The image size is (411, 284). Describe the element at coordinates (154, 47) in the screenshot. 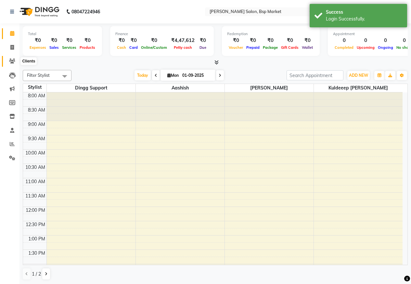

I see `span: Online/Custom` at that location.